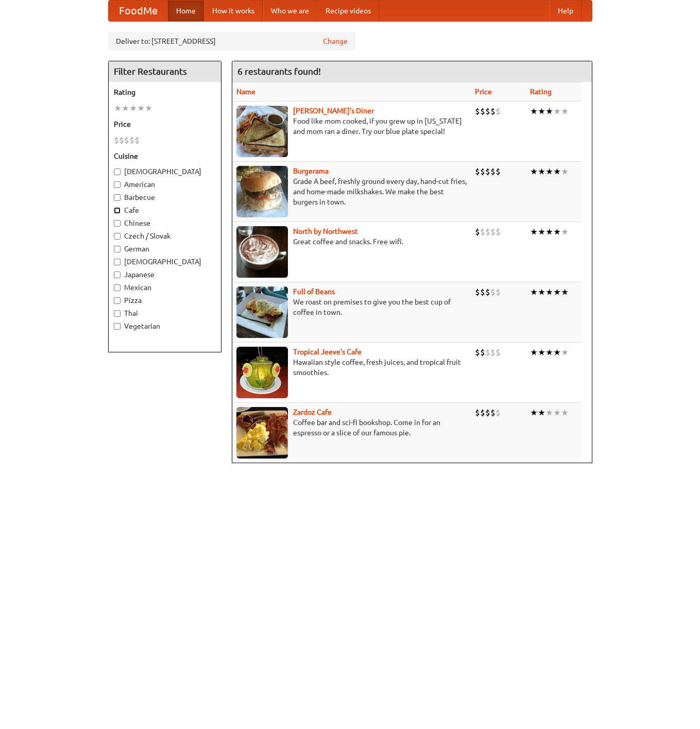 This screenshot has height=729, width=700. I want to click on label: Pizza, so click(165, 301).